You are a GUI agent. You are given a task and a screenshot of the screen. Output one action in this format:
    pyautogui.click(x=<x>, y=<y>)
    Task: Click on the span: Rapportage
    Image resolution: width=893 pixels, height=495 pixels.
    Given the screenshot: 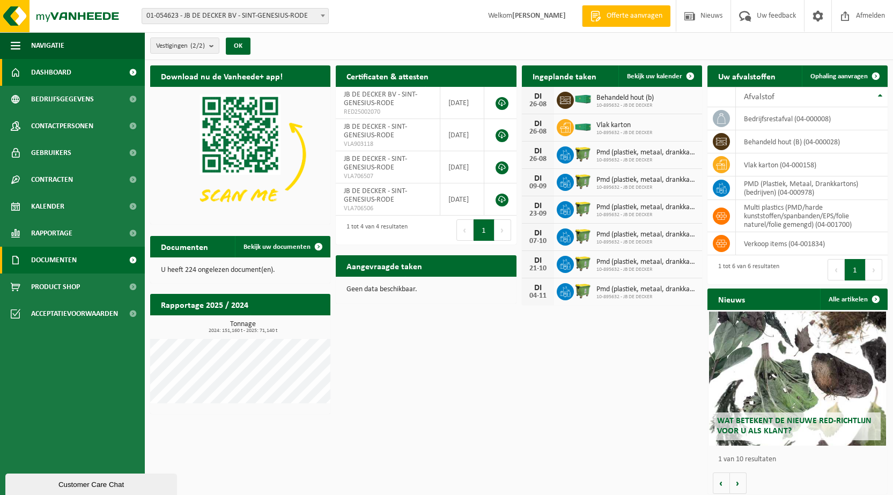 What is the action you would take?
    pyautogui.click(x=51, y=233)
    